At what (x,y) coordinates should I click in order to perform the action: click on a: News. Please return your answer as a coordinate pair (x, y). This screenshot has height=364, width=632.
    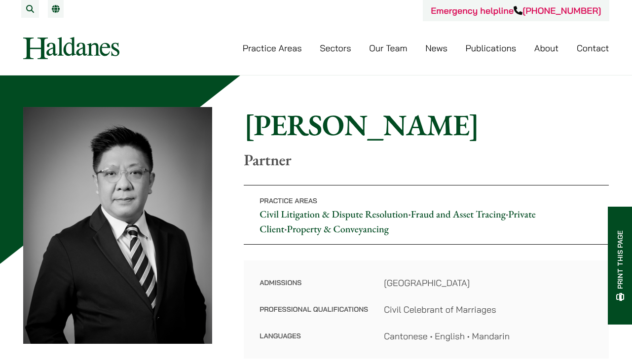
    Looking at the image, I should click on (436, 48).